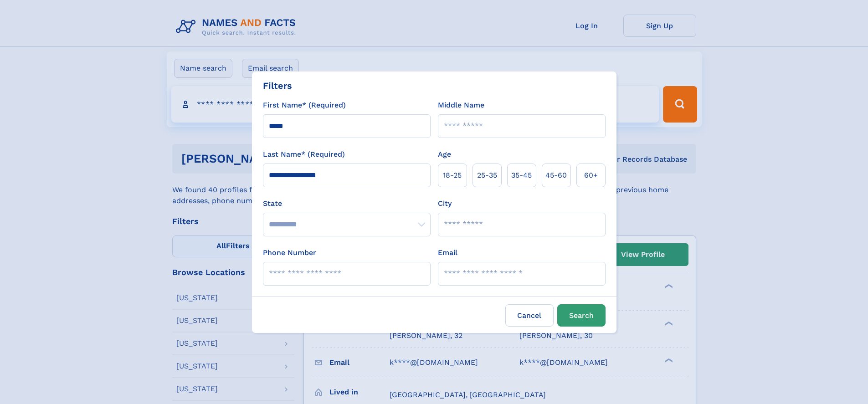 This screenshot has width=868, height=404. Describe the element at coordinates (581, 315) in the screenshot. I see `button: Search` at that location.